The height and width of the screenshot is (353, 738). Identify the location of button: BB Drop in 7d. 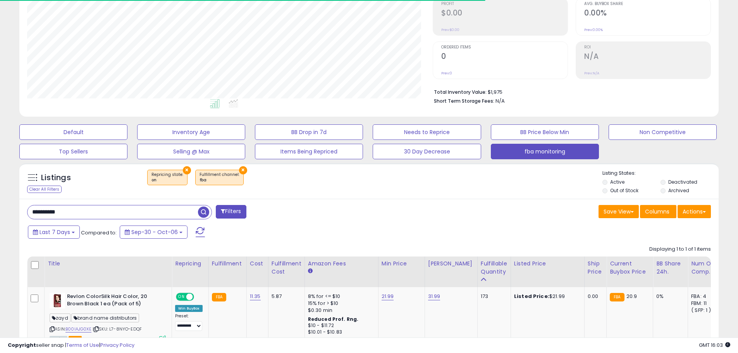
(309, 132).